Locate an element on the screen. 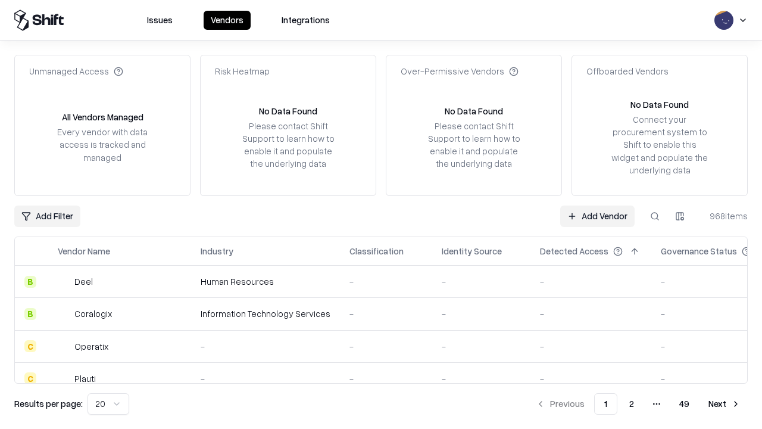 The height and width of the screenshot is (429, 762). div: Over-Permissive Vendors is located at coordinates (460, 71).